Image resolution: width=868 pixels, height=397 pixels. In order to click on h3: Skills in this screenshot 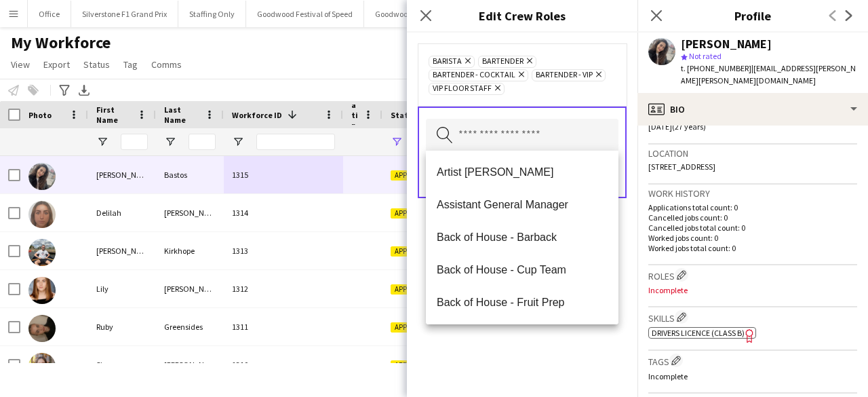, I will do `click(753, 317)`.